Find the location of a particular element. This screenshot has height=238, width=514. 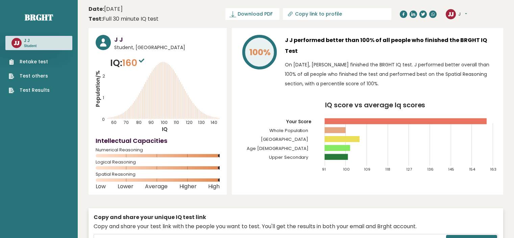

tspan: 136 is located at coordinates (430, 169).